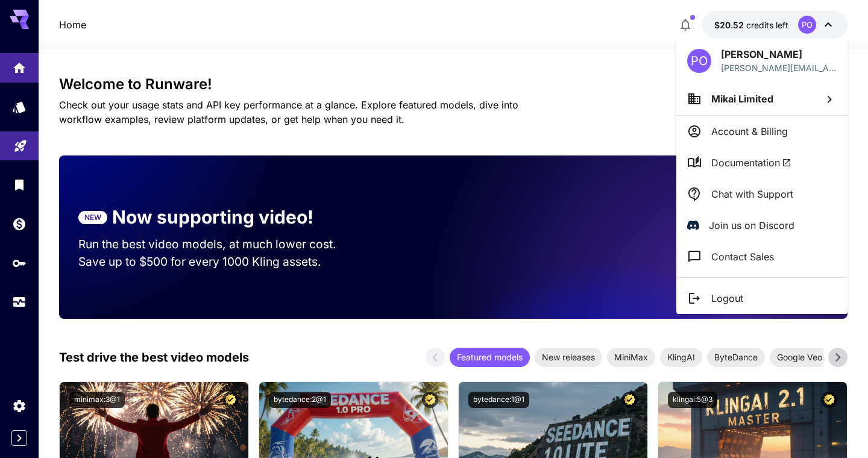 The width and height of the screenshot is (868, 458). I want to click on span: Mikai Limited, so click(741, 98).